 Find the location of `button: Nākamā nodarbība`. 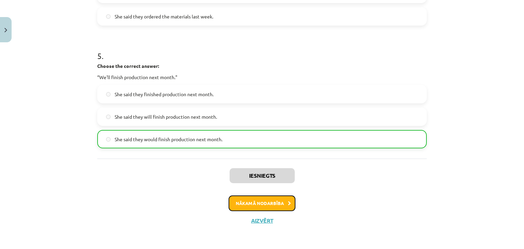

button: Nākamā nodarbība is located at coordinates (262, 203).